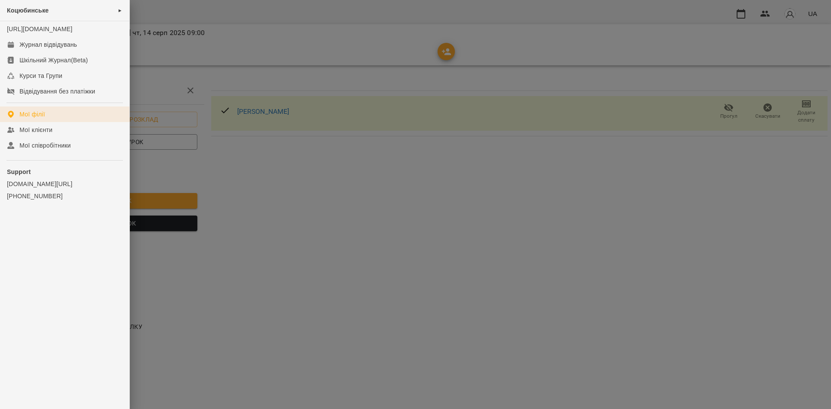  What do you see at coordinates (45, 145) in the screenshot?
I see `div: Мої співробітники` at bounding box center [45, 145].